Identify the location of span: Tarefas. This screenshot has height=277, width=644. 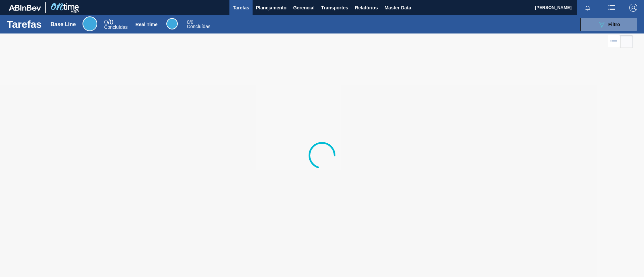
(240, 8).